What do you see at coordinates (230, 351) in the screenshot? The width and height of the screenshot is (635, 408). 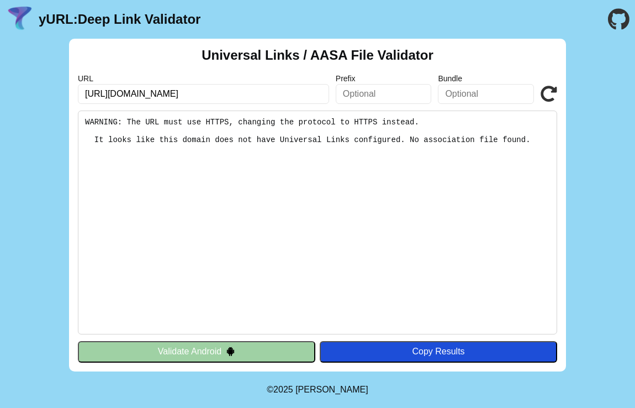 I see `img: droidIcon.svg` at bounding box center [230, 351].